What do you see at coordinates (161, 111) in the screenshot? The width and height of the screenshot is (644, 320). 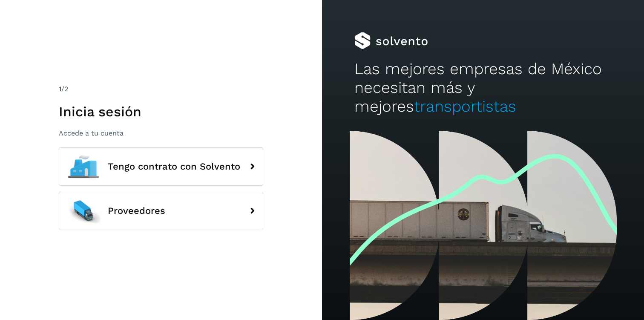 I see `h1: Inicia sesión` at bounding box center [161, 111].